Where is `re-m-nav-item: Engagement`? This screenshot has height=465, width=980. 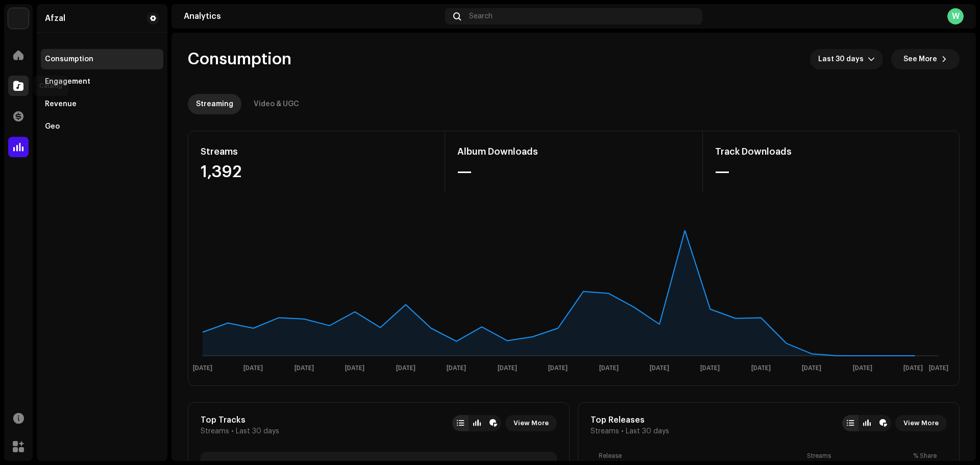 re-m-nav-item: Engagement is located at coordinates (102, 82).